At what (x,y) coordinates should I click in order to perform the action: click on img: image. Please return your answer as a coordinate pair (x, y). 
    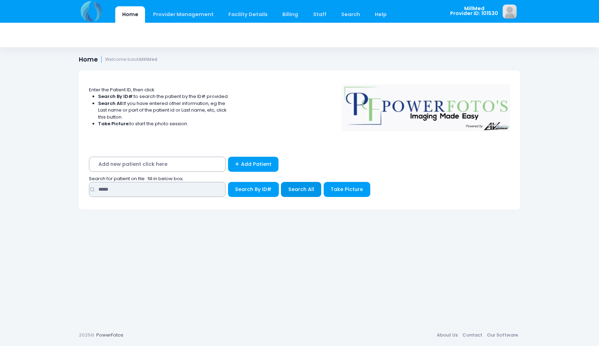
    Looking at the image, I should click on (509, 12).